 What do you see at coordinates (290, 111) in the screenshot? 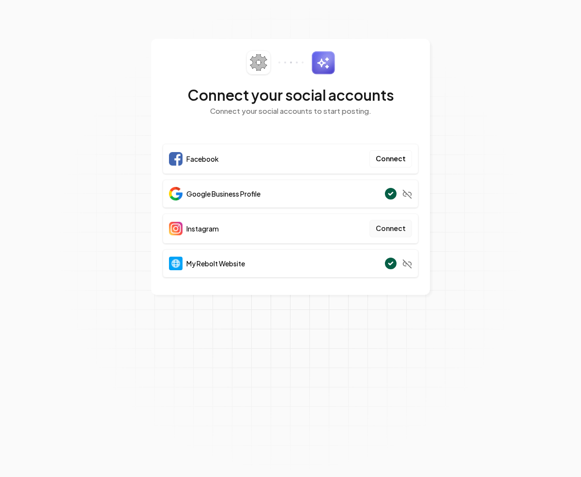
I see `p: Connect your social accounts to start posting.` at bounding box center [290, 111].